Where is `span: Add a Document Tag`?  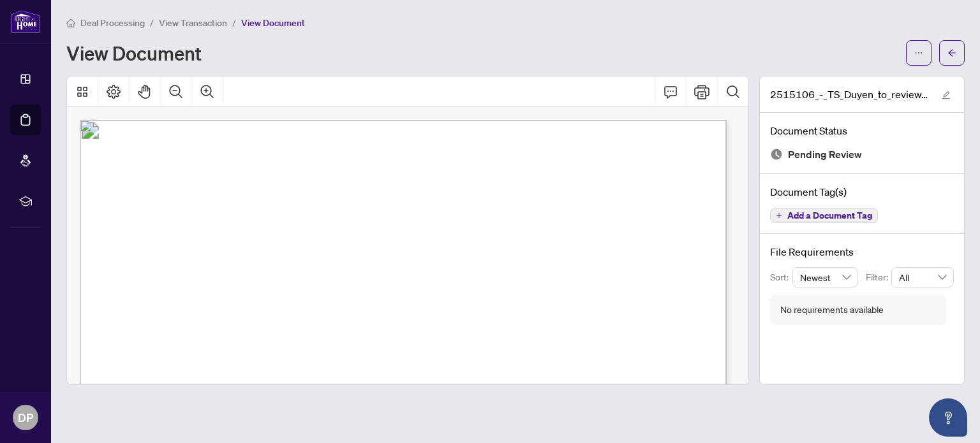 span: Add a Document Tag is located at coordinates (830, 215).